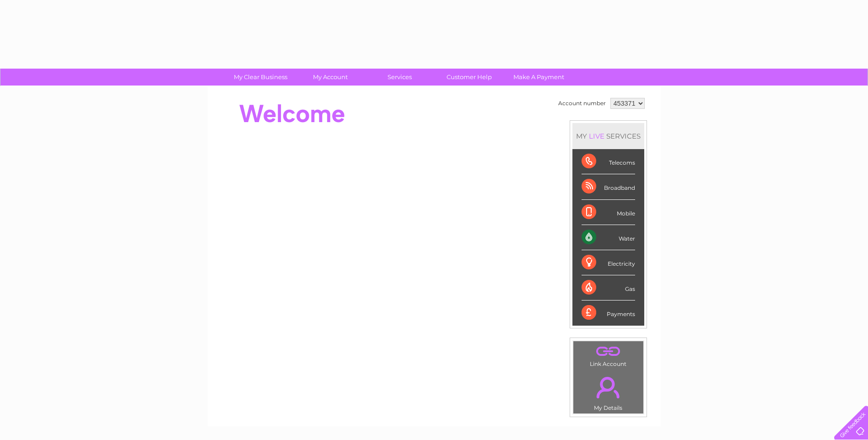 This screenshot has width=868, height=440. I want to click on div: Gas, so click(608, 288).